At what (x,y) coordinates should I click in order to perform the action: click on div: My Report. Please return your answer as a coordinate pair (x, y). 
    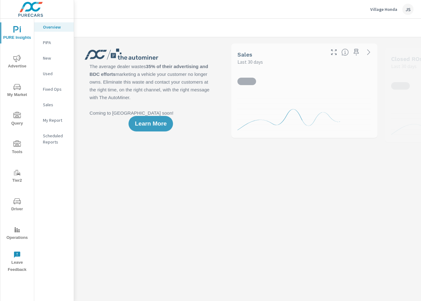
    Looking at the image, I should click on (54, 120).